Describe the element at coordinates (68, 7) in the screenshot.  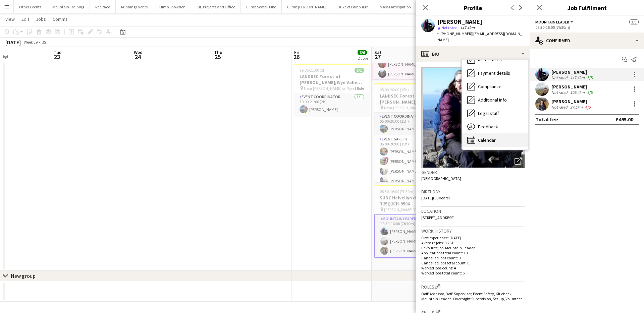
I see `button: Mountain Training` at that location.